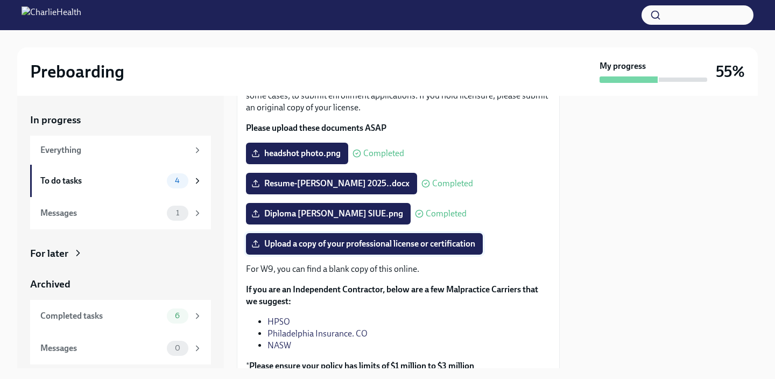 The width and height of the screenshot is (775, 379). I want to click on a: Completed tasks6, so click(121, 316).